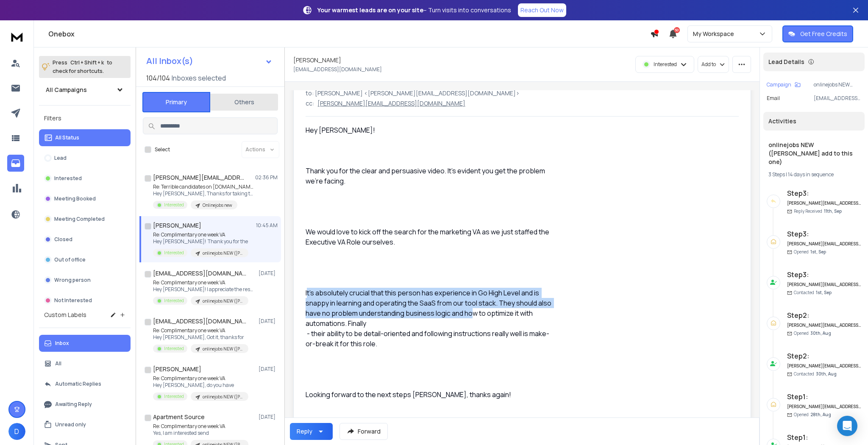 Image resolution: width=868 pixels, height=445 pixels. I want to click on p: Closed, so click(63, 240).